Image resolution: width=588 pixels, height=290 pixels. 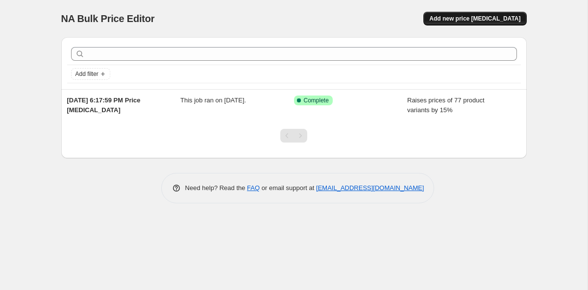 I want to click on span: Need help? Read the, so click(x=216, y=188).